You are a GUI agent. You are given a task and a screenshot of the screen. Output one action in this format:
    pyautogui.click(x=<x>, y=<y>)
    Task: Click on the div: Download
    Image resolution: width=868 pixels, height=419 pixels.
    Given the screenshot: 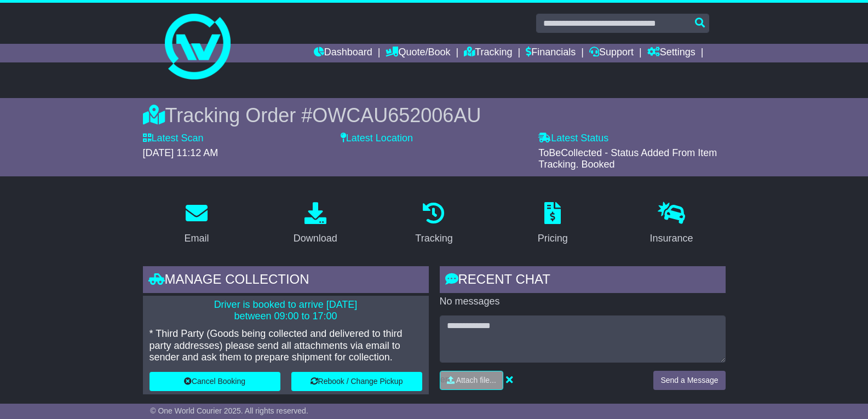 What is the action you would take?
    pyautogui.click(x=316, y=238)
    